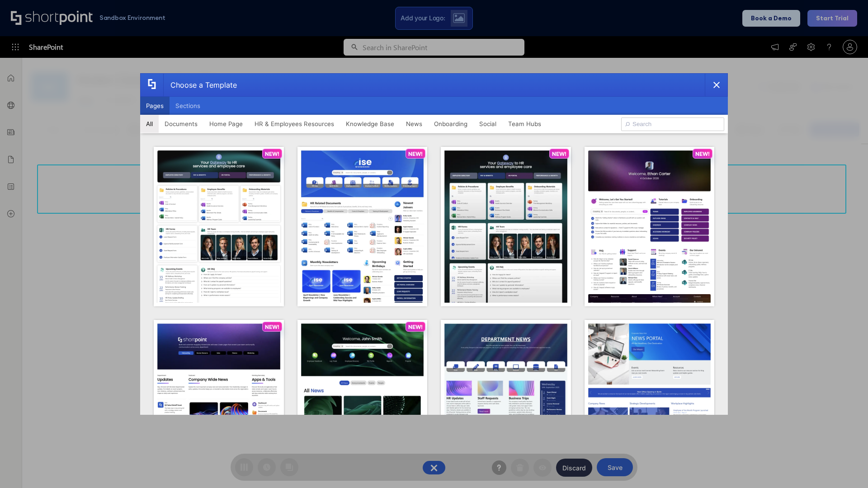 The width and height of the screenshot is (868, 488). Describe the element at coordinates (434, 244) in the screenshot. I see `div: template selector` at that location.